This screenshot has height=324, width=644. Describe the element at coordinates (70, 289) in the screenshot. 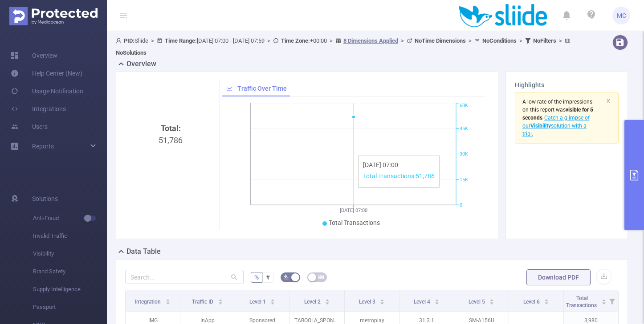

I see `span: Supply Intelligence` at that location.